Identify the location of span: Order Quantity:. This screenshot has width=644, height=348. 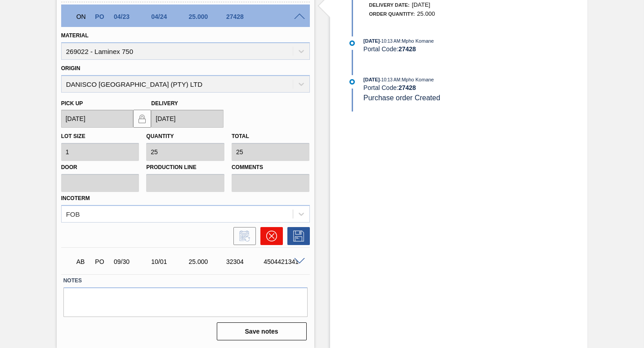
(392, 14).